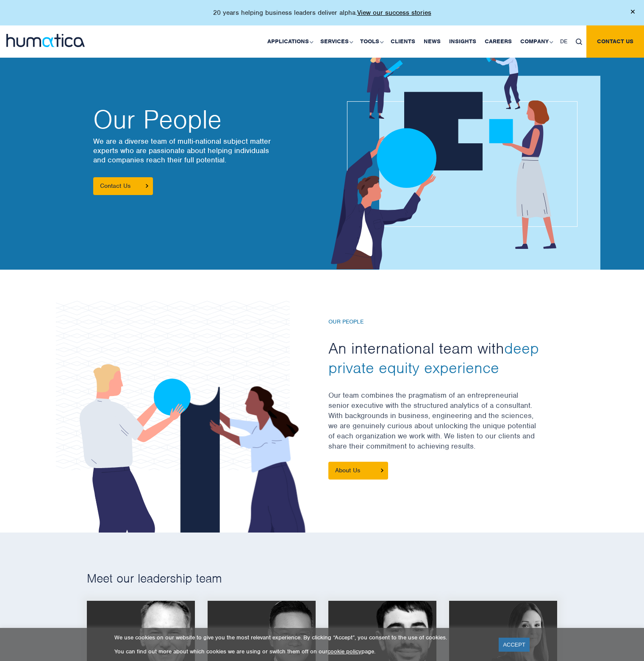  I want to click on a: Tools, so click(371, 41).